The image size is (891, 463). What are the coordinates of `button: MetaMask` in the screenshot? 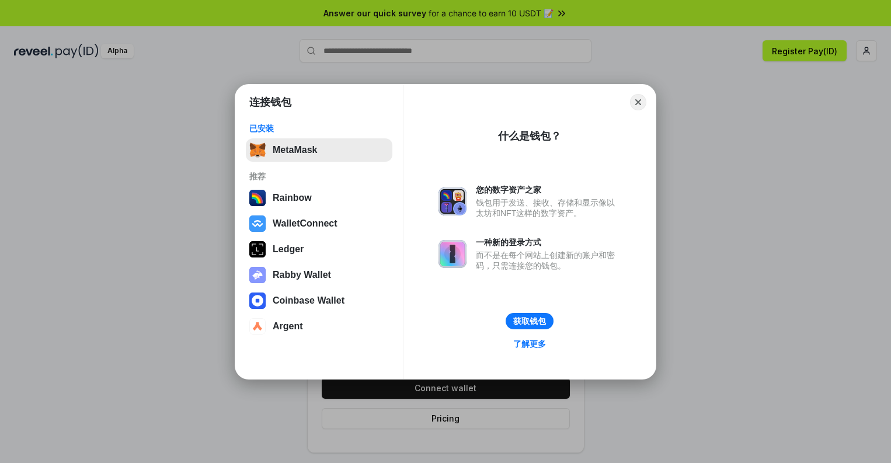 It's located at (319, 150).